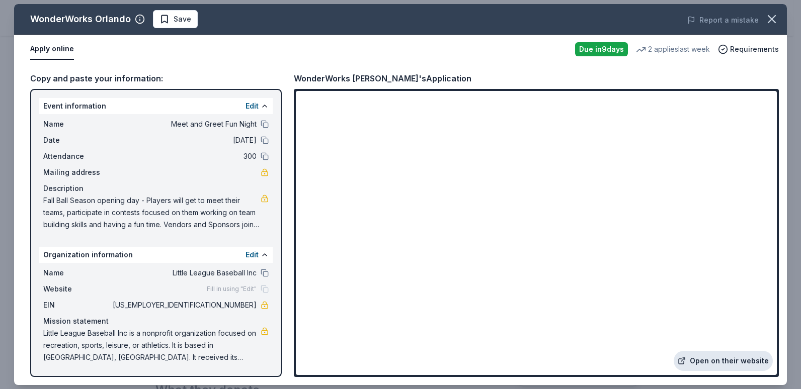 This screenshot has height=389, width=801. What do you see at coordinates (52, 49) in the screenshot?
I see `button: Apply online` at bounding box center [52, 49].